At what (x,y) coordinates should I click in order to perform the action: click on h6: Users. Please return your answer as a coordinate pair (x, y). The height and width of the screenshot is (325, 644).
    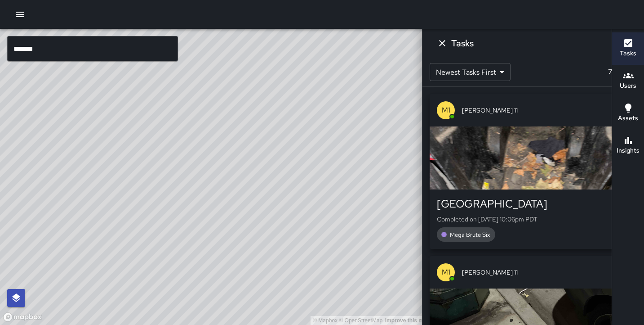
    Looking at the image, I should click on (628, 86).